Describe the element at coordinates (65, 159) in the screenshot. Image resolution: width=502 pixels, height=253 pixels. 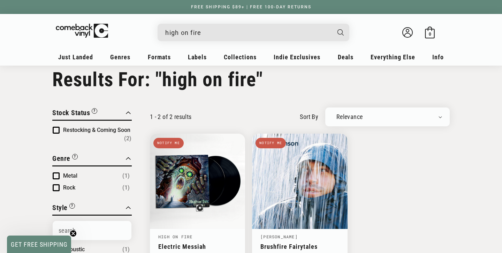
I see `button: Filter by Genre` at that location.